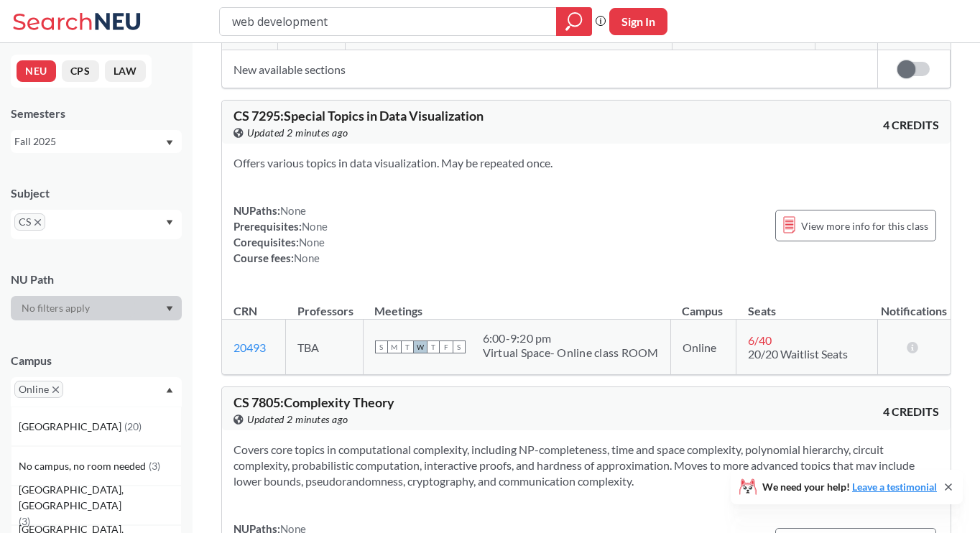 Image resolution: width=980 pixels, height=533 pixels. What do you see at coordinates (571, 338) in the screenshot?
I see `div: 6:00 - 9:20 pm` at bounding box center [571, 338].